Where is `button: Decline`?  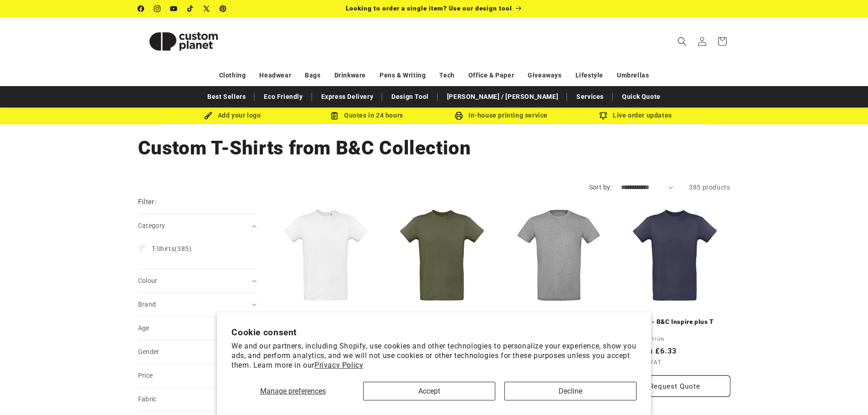 button: Decline is located at coordinates (570, 391).